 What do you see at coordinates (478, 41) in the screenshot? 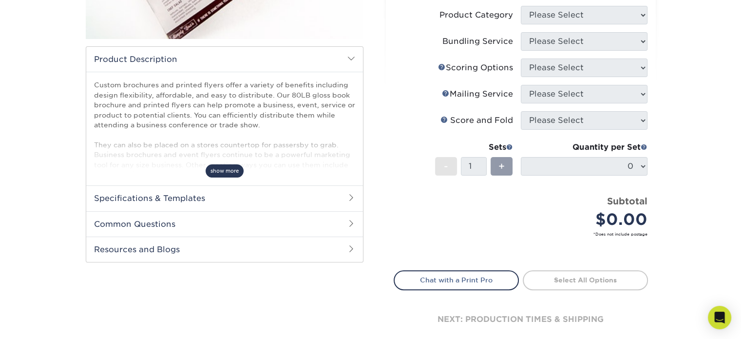
I see `div: Bundling Service` at bounding box center [478, 41].